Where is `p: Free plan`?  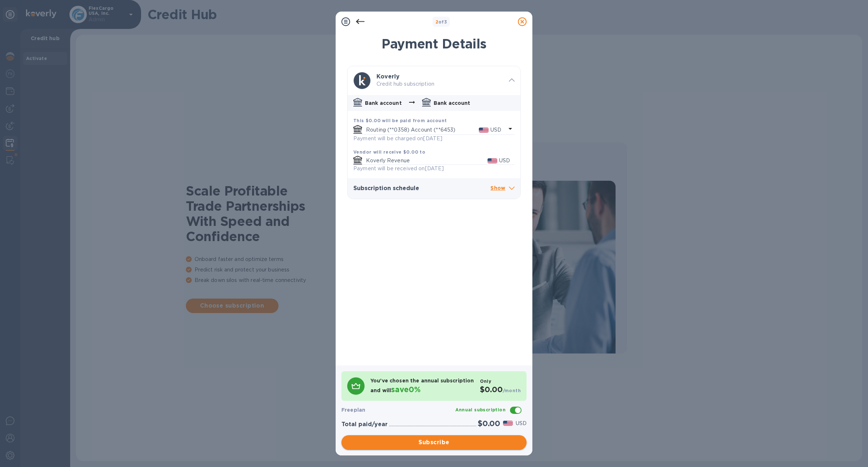
p: Free plan is located at coordinates (353, 410).